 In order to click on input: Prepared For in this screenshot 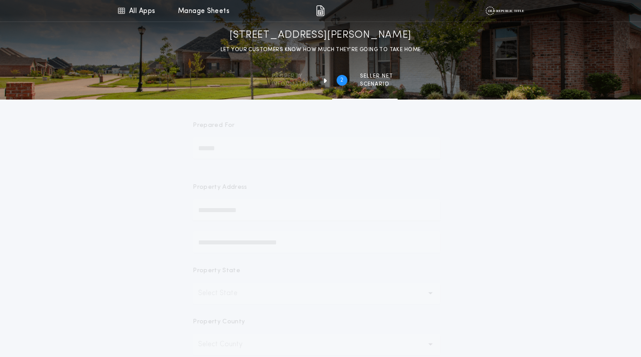, I will do `click(317, 148)`.